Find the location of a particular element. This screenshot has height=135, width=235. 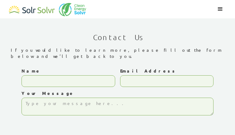

label: Your Message is located at coordinates (117, 93).